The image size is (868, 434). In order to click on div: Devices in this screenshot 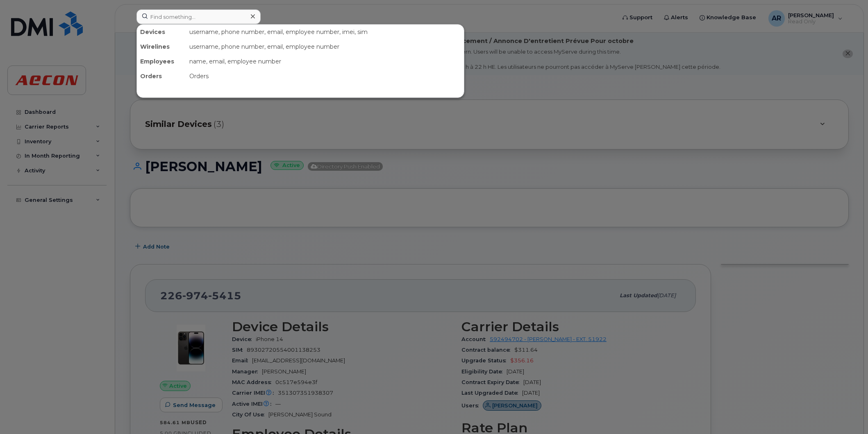, I will do `click(161, 32)`.